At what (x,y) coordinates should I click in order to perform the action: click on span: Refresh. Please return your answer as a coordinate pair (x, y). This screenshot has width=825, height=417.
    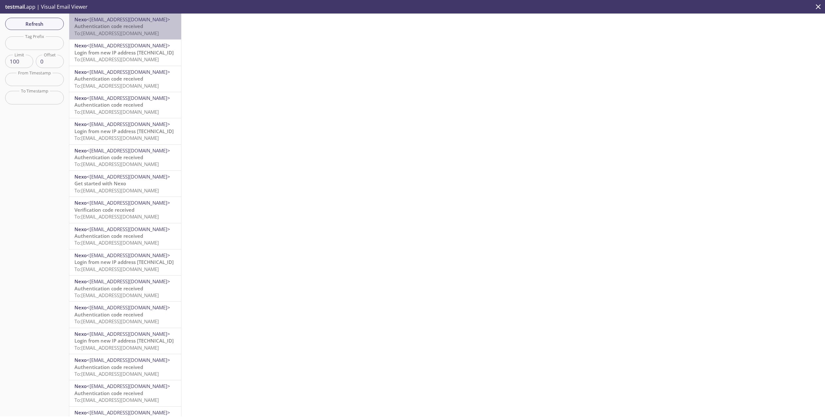
    Looking at the image, I should click on (34, 24).